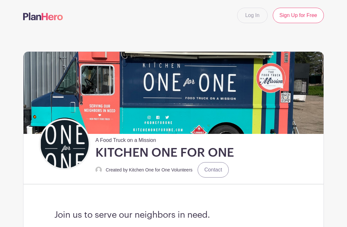 The image size is (347, 227). I want to click on img: Black%20Verticle%20KO4O%202.png, so click(65, 144).